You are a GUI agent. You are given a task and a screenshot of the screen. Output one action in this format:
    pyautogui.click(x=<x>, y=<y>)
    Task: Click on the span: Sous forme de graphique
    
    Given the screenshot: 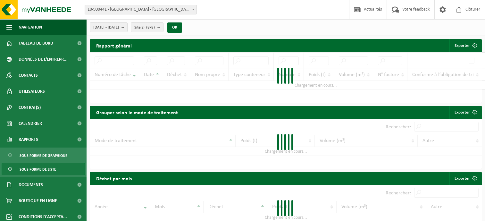 What is the action you would take?
    pyautogui.click(x=43, y=155)
    